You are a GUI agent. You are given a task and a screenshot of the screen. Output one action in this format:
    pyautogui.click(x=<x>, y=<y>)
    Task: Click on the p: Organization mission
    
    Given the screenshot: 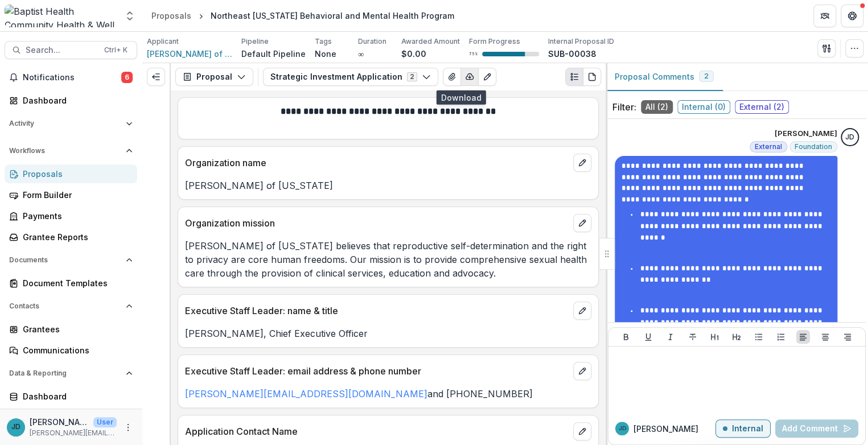 What is the action you would take?
    pyautogui.click(x=377, y=223)
    